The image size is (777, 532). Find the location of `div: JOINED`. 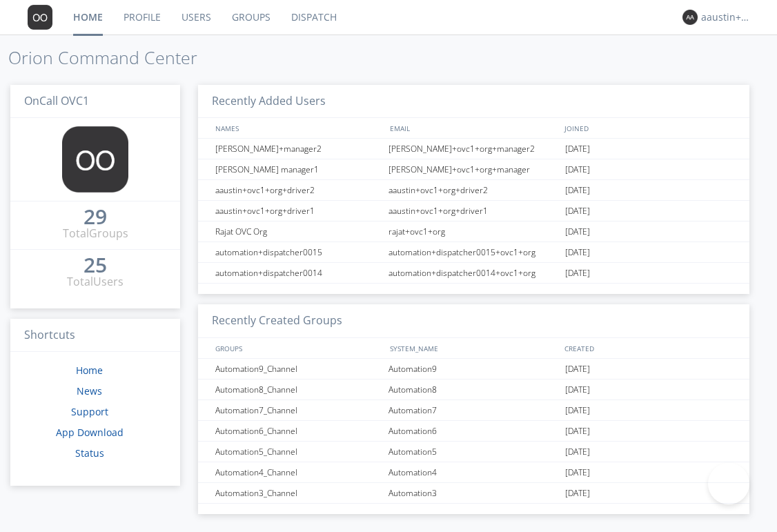

div: JOINED is located at coordinates (649, 127).